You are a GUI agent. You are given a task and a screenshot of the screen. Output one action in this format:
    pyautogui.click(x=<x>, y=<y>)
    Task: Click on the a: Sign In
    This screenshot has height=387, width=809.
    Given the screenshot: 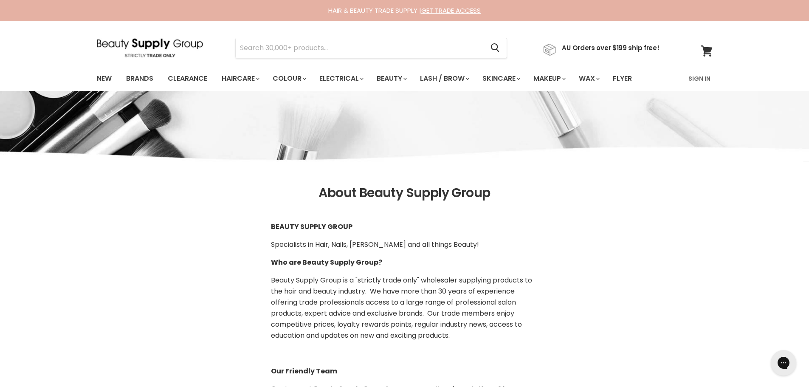 What is the action you would take?
    pyautogui.click(x=699, y=79)
    